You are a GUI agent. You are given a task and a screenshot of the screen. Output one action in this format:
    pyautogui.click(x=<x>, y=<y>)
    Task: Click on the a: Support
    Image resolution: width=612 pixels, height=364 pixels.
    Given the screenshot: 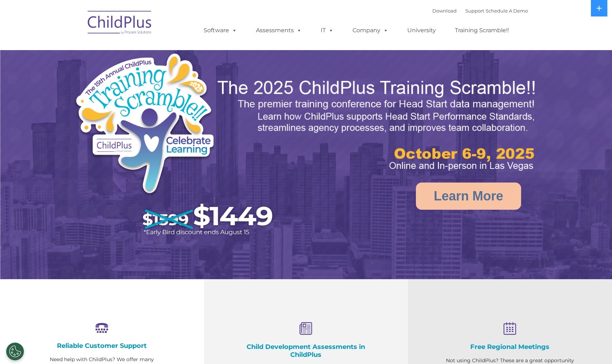 What is the action you would take?
    pyautogui.click(x=475, y=11)
    